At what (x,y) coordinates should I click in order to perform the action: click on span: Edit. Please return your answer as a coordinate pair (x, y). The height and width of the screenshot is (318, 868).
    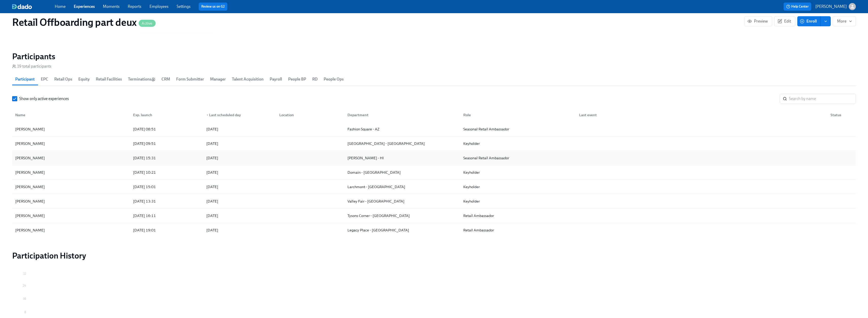
    Looking at the image, I should click on (785, 21).